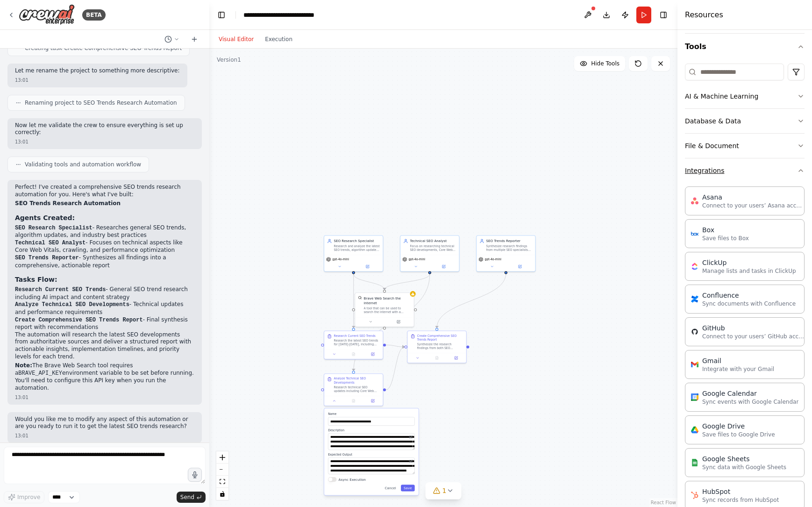  What do you see at coordinates (357, 241) in the screenshot?
I see `div: SEO Research Specialist` at bounding box center [357, 241].